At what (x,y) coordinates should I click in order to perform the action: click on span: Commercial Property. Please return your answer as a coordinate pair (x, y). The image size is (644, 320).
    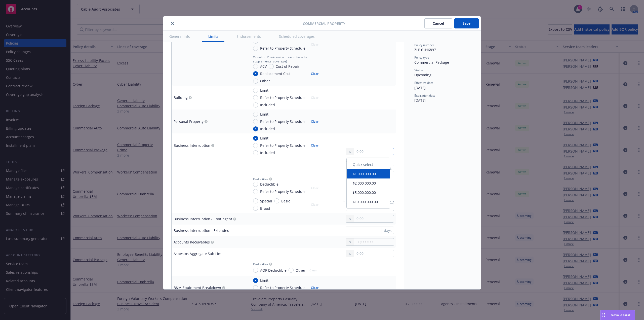
    Looking at the image, I should click on (324, 23).